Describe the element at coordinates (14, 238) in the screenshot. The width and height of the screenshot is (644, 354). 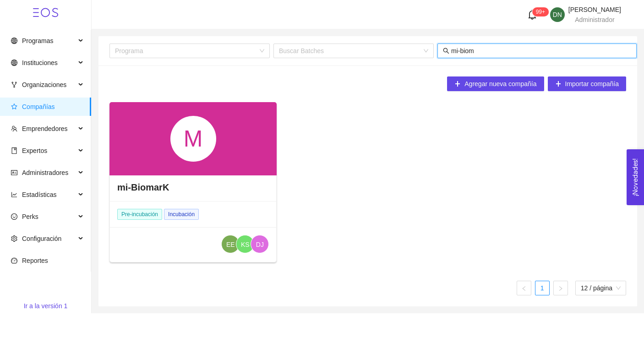
I see `span: setting` at that location.